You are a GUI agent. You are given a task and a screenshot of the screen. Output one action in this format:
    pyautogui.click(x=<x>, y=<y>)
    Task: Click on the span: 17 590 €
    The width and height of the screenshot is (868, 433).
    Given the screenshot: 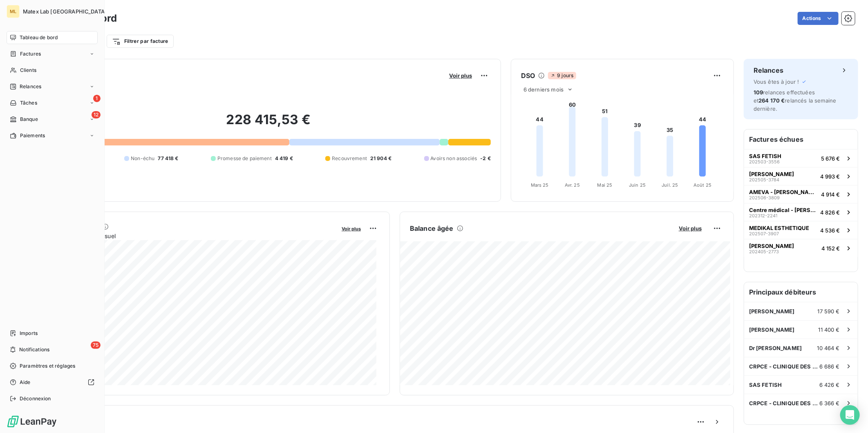 What is the action you would take?
    pyautogui.click(x=829, y=312)
    